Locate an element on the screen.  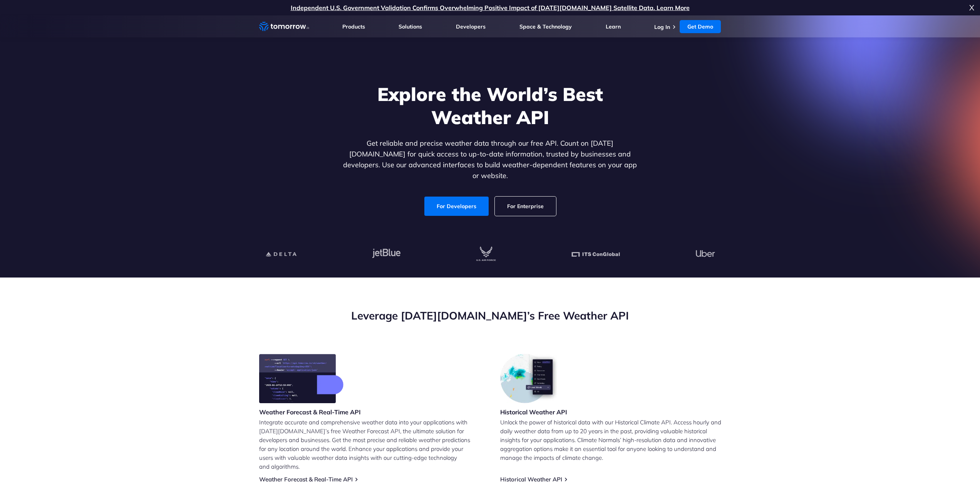
a: Developers is located at coordinates (471, 27).